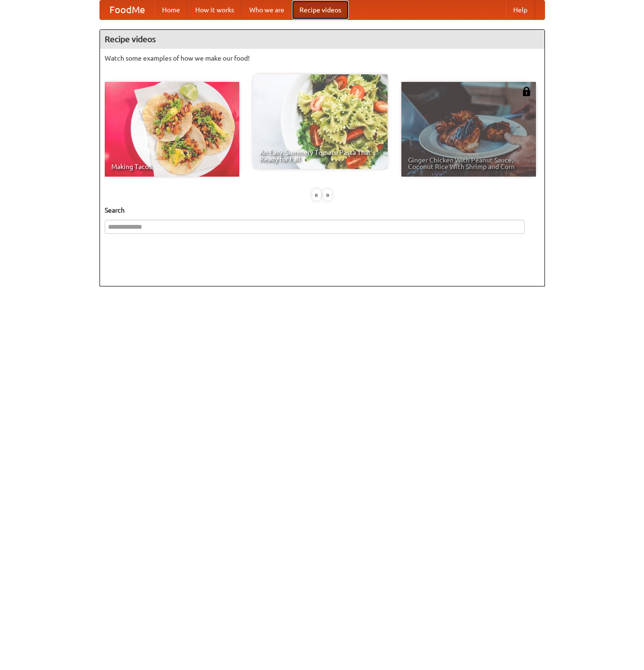 This screenshot has width=644, height=670. What do you see at coordinates (320, 10) in the screenshot?
I see `a: Recipe videos` at bounding box center [320, 10].